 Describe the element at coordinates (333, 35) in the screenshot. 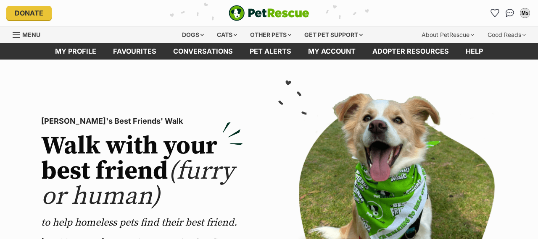

I see `div: Get pet support` at that location.